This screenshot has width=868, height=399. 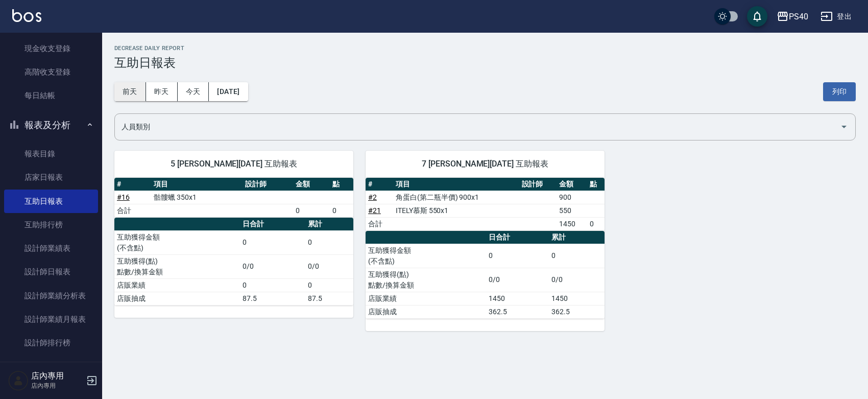 What do you see at coordinates (793, 17) in the screenshot?
I see `button: PS40` at bounding box center [793, 17].